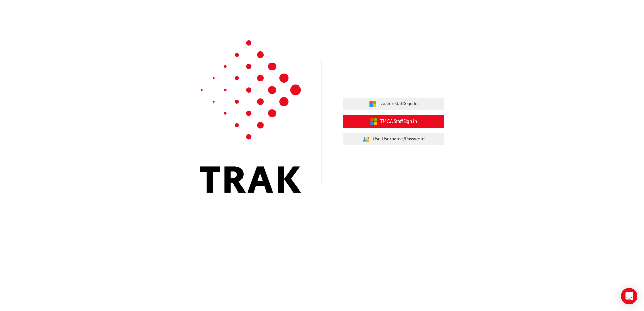  What do you see at coordinates (399, 139) in the screenshot?
I see `span: Use Username/Password` at bounding box center [399, 139].